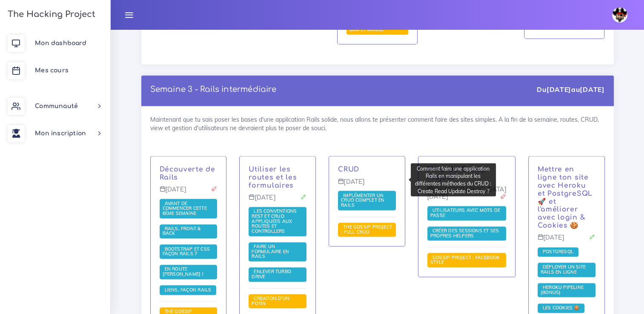  Describe the element at coordinates (274, 221) in the screenshot. I see `a: Les conventions REST et CRUD appliquées aux Routes et Controllers` at that location.